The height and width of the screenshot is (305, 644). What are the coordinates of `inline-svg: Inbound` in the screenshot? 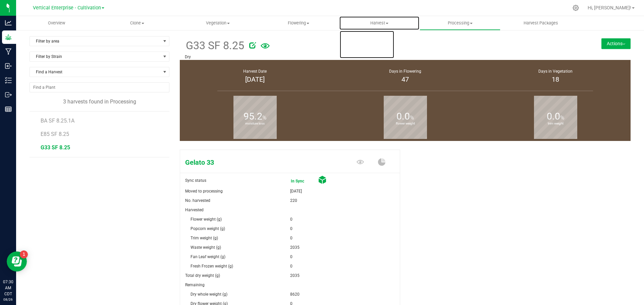 It's located at (9, 66).